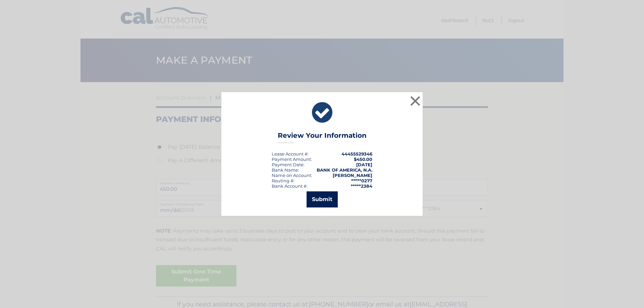 The width and height of the screenshot is (644, 308). Describe the element at coordinates (290, 186) in the screenshot. I see `div: Bank Account #:` at that location.